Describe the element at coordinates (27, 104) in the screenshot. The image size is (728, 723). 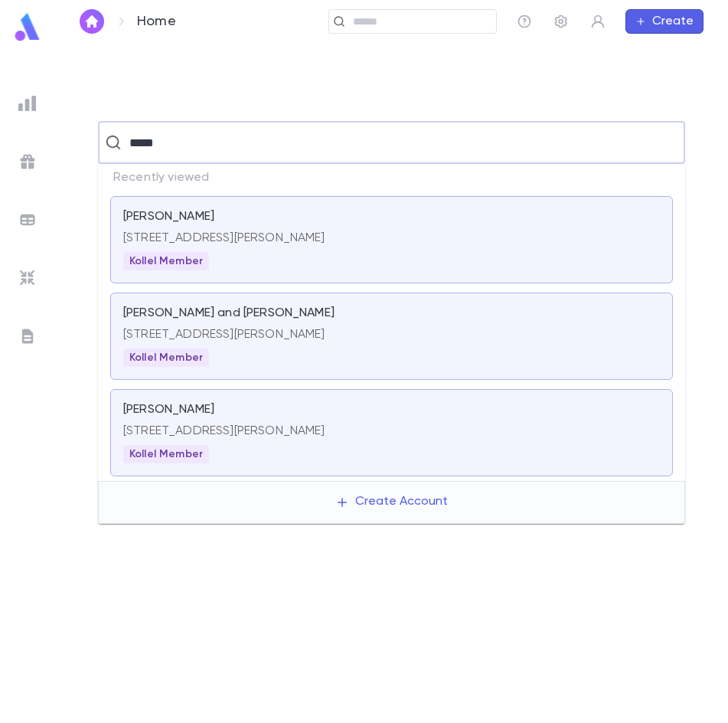
I see `img: reports_grey.c525e4749d1bce6a11f5fe2a8de1b229.svg` at that location.